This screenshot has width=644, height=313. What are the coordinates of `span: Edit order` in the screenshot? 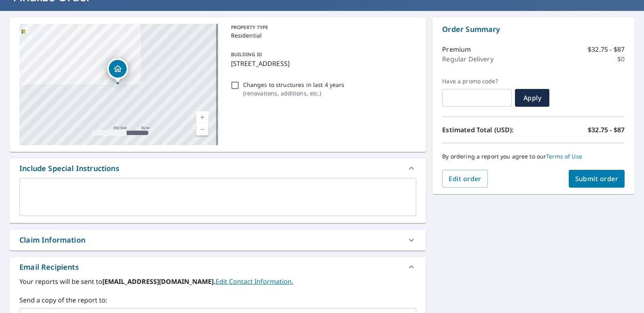 It's located at (465, 179).